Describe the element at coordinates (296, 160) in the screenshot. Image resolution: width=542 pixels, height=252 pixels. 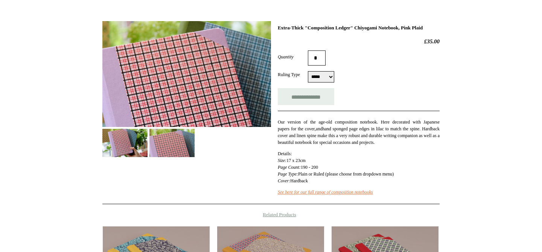
I see `span: 17 x 23cm` at that location.